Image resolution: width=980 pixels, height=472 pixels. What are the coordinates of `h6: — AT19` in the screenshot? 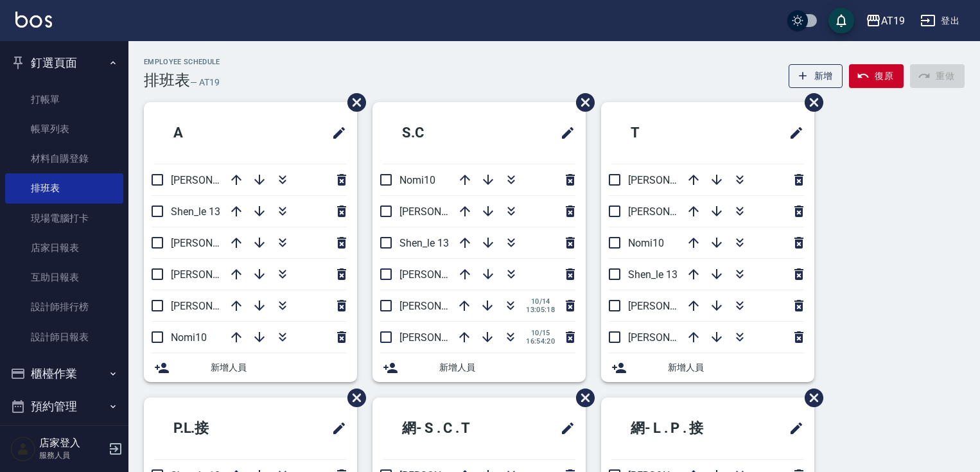 It's located at (205, 82).